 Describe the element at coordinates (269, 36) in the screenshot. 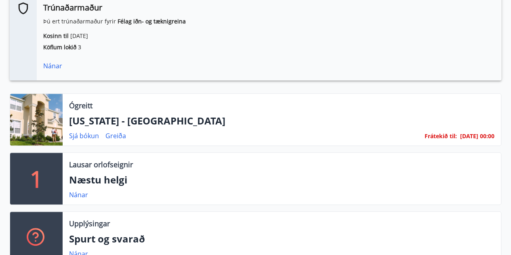

I see `p: Kosinn til` at that location.